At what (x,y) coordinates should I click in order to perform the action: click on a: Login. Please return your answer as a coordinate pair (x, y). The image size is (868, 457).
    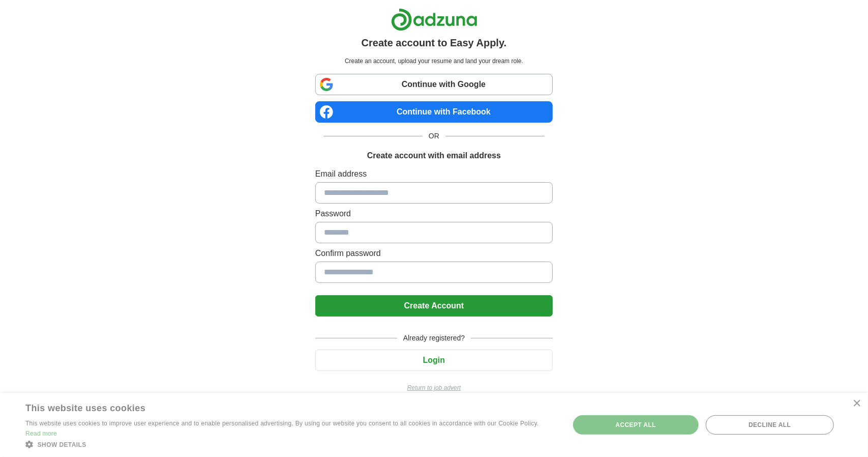
    Looking at the image, I should click on (434, 359).